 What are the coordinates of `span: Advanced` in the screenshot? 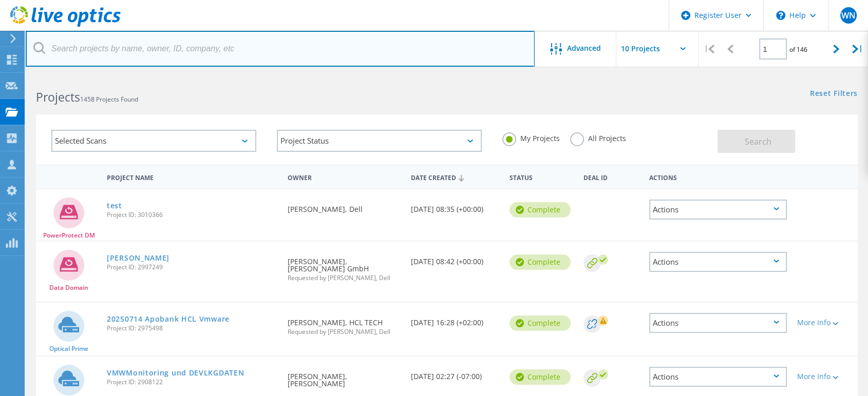 It's located at (584, 48).